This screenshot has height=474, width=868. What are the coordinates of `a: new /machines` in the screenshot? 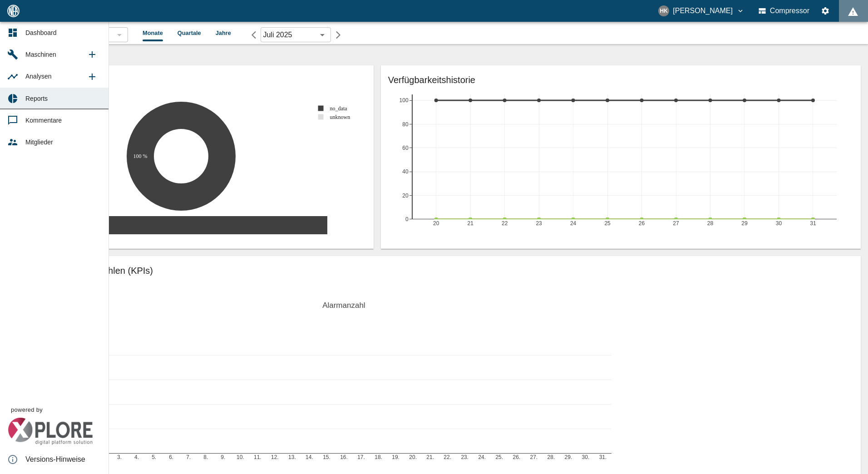 It's located at (92, 54).